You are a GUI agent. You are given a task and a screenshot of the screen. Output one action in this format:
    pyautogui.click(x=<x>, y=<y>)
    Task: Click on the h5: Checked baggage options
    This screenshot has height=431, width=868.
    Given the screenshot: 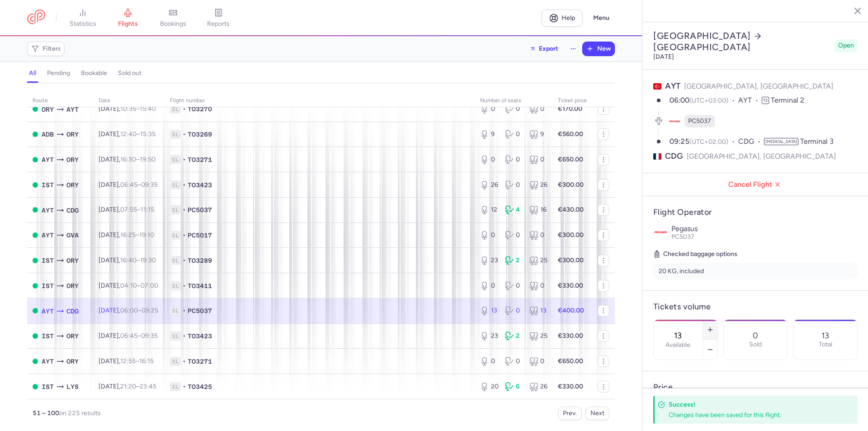 What is the action you would take?
    pyautogui.click(x=755, y=254)
    